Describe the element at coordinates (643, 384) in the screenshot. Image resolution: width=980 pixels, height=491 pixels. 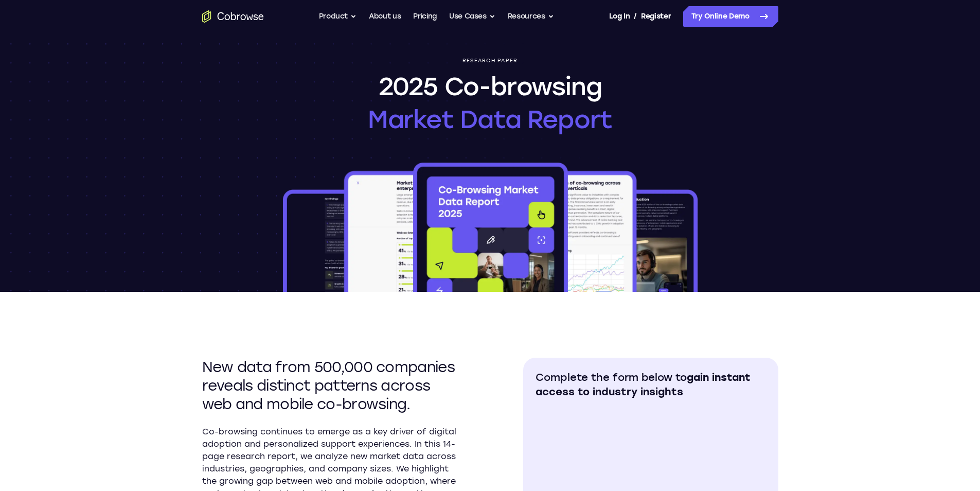
I see `span: gain instant access to industry insights` at that location.